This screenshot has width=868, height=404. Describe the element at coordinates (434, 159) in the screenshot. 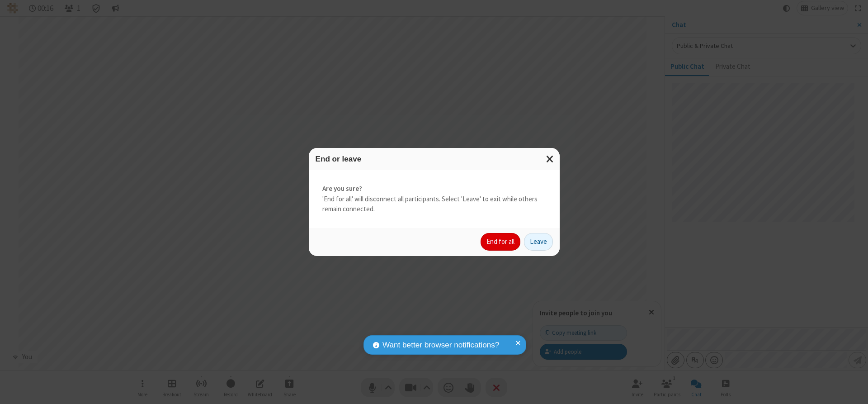

I see `h3: End or leave` at that location.